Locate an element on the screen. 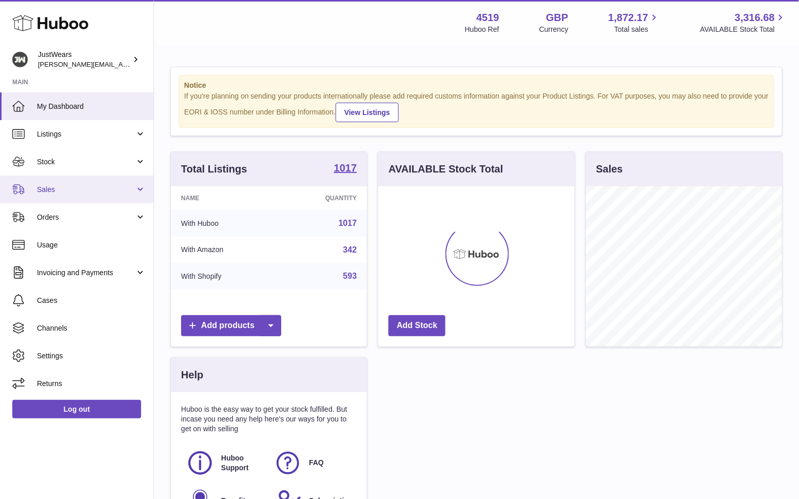 The width and height of the screenshot is (799, 499). div: JustWears is located at coordinates (84, 60).